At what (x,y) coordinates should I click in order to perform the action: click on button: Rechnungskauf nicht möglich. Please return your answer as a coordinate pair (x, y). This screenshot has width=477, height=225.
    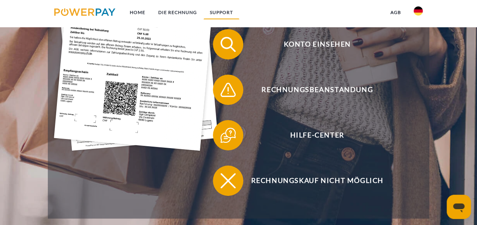
    Looking at the image, I should click on (311, 181).